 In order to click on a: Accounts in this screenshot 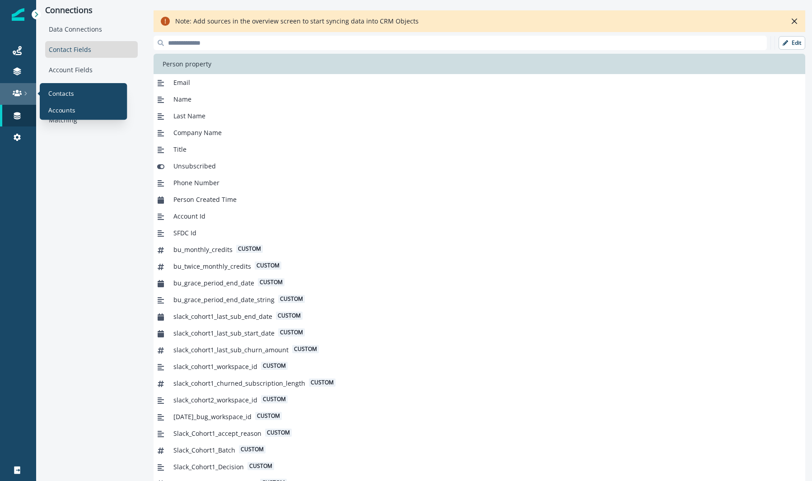, I will do `click(83, 109)`.